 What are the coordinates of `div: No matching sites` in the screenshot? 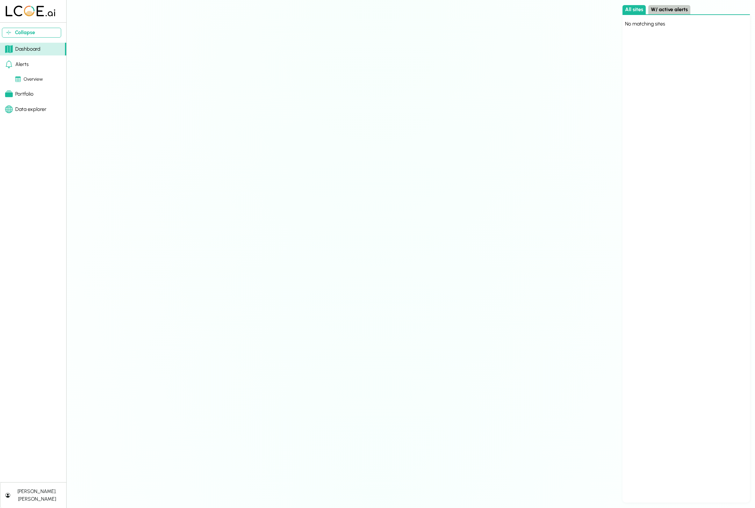 It's located at (686, 24).